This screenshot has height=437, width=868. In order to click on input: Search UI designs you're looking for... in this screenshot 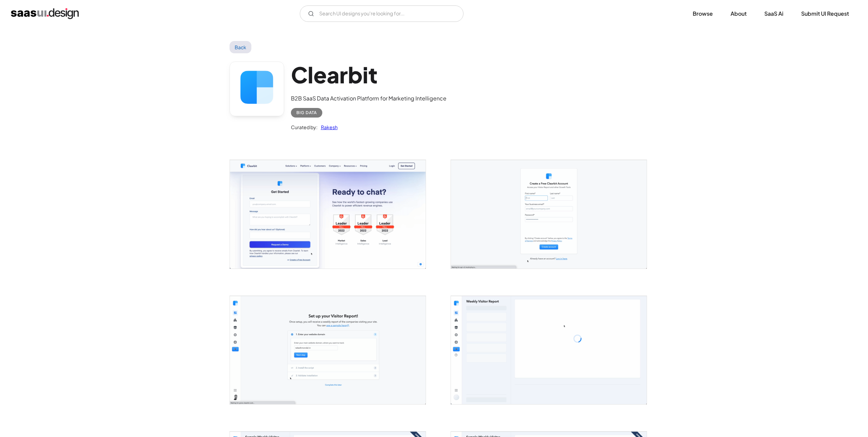, I will do `click(382, 14)`.